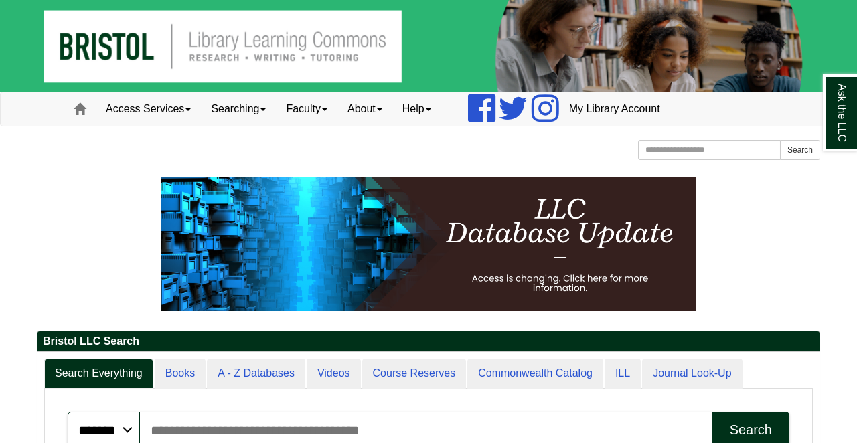 The image size is (857, 443). What do you see at coordinates (148, 109) in the screenshot?
I see `a: Access Services` at bounding box center [148, 109].